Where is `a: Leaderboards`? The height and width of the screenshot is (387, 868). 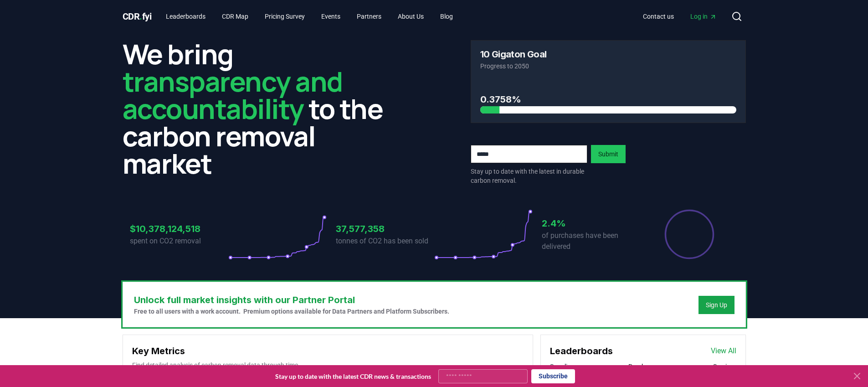 a: Leaderboards is located at coordinates (185, 17).